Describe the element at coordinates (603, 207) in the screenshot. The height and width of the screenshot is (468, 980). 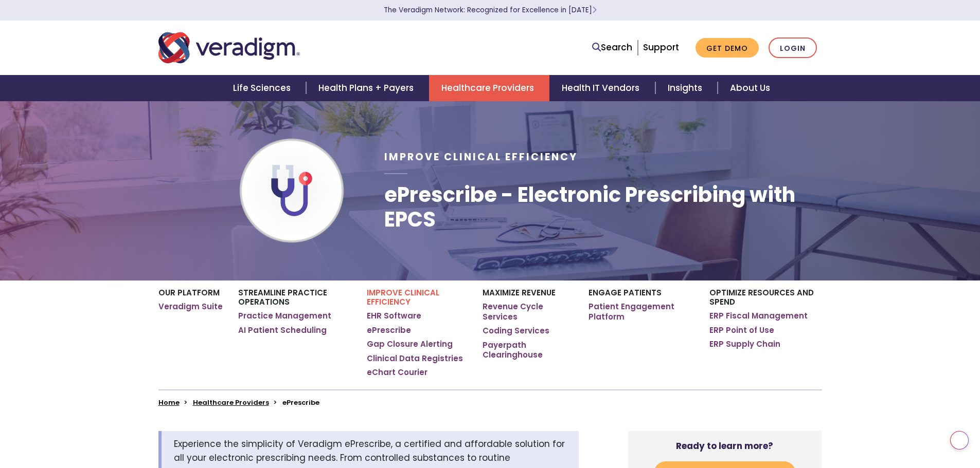
I see `h1: ePrescribe - Electronic Prescribing with EPCS` at that location.